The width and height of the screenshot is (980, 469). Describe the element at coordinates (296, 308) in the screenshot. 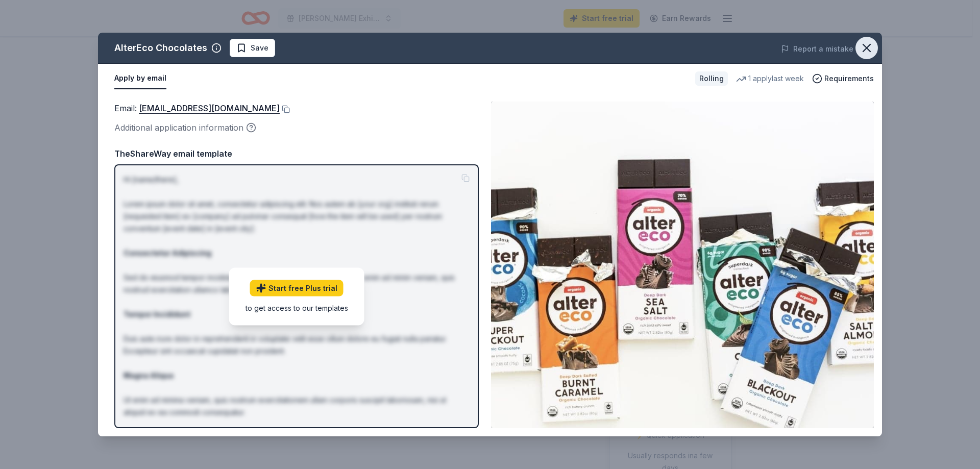

I see `div: to get access to our templates` at that location.